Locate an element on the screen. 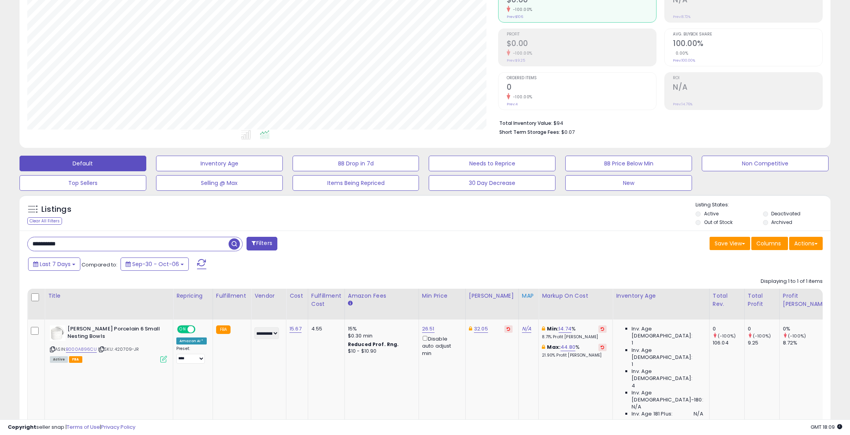 The image size is (850, 435). small: Prev: $106 is located at coordinates (515, 17).